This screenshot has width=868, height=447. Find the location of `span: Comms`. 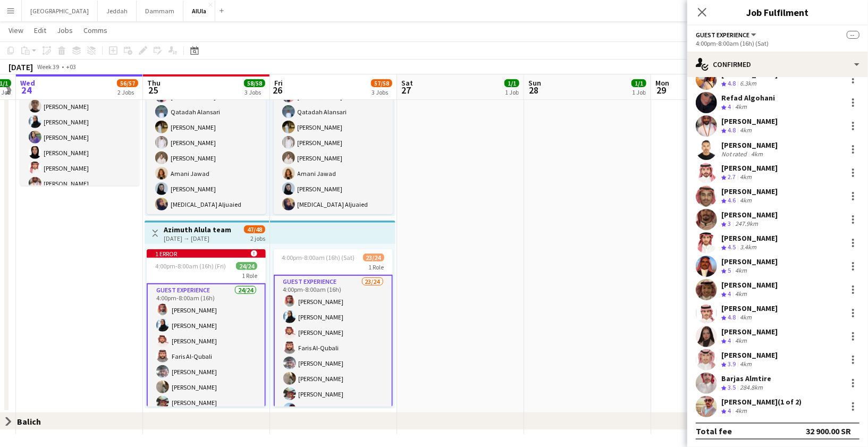

span: Comms is located at coordinates (95, 30).